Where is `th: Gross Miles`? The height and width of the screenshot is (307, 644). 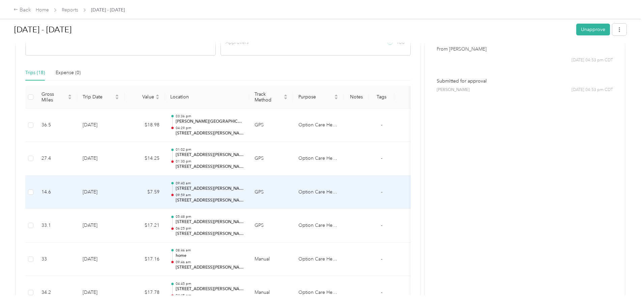 th: Gross Miles is located at coordinates (57, 97).